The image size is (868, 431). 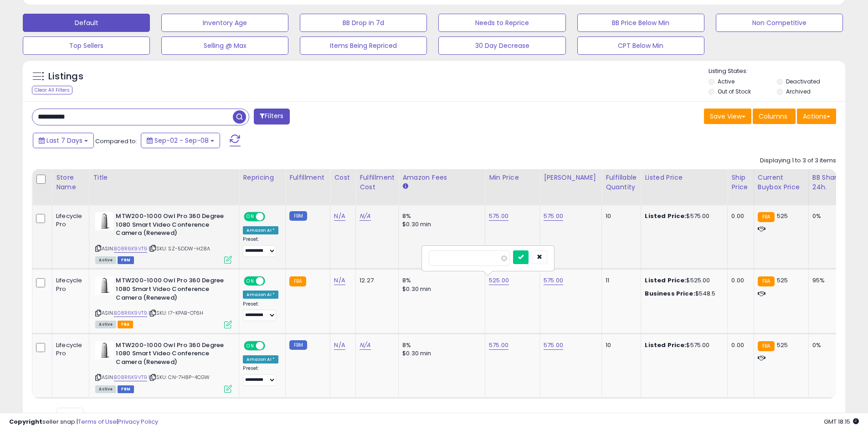 I want to click on div: Clear All Filters, so click(x=52, y=90).